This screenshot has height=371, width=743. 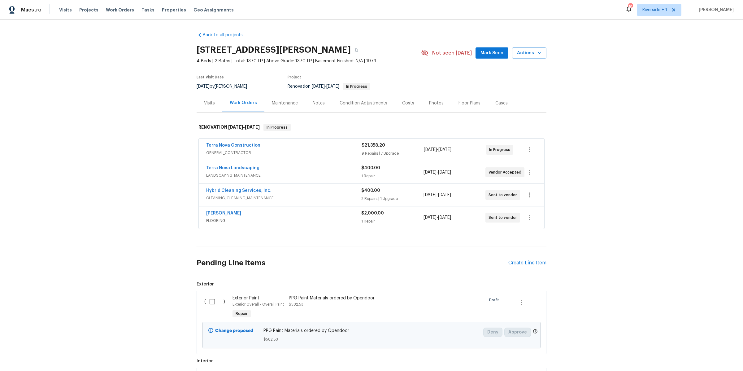 I want to click on div: 9 Repairs | 7 Upgrade, so click(x=393, y=153).